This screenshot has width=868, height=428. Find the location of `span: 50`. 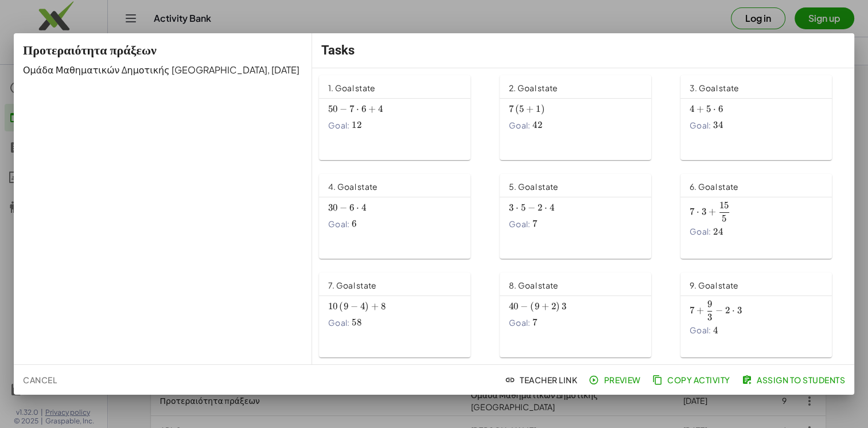

span: 50 is located at coordinates (333, 109).